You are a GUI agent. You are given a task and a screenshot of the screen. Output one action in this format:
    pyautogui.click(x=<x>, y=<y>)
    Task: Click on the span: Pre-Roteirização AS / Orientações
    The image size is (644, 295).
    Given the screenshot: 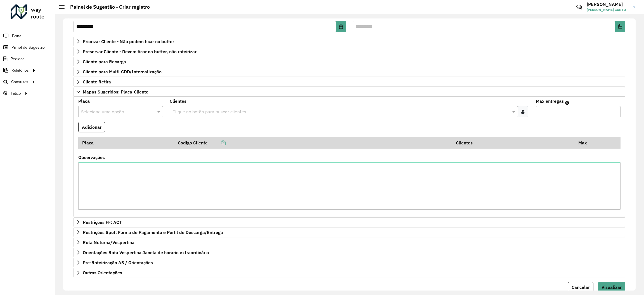 What is the action you would take?
    pyautogui.click(x=118, y=263)
    